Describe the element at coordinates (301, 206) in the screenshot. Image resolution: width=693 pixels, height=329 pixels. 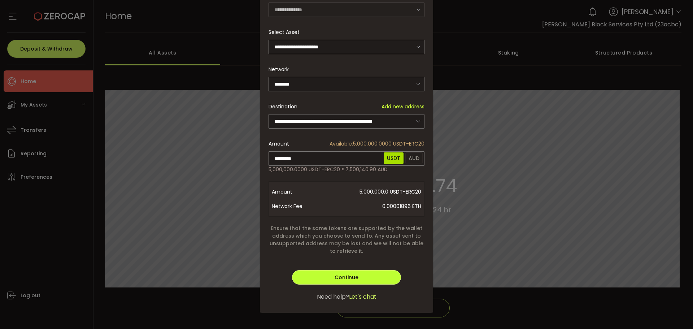
I see `span: Network Fee` at that location.